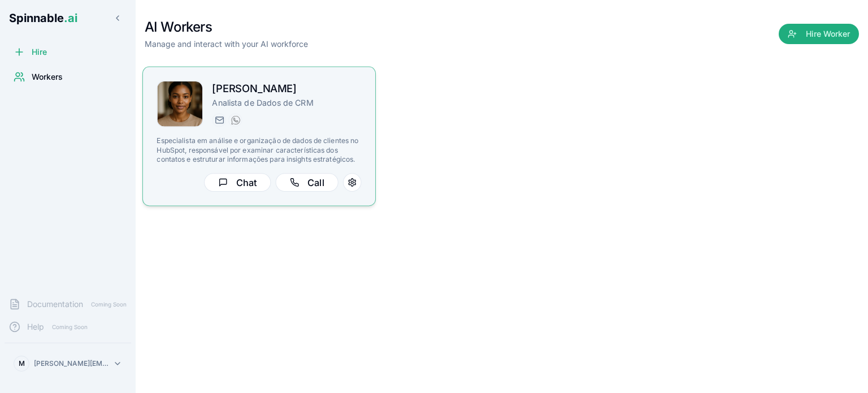 This screenshot has height=393, width=868. I want to click on button: Send email to isla.miller@getspinnable.ai, so click(218, 120).